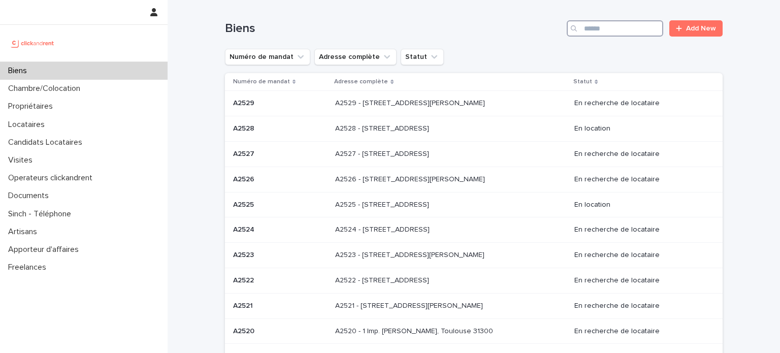 This screenshot has height=353, width=780. What do you see at coordinates (244, 279) in the screenshot?
I see `p: A2522` at bounding box center [244, 279].